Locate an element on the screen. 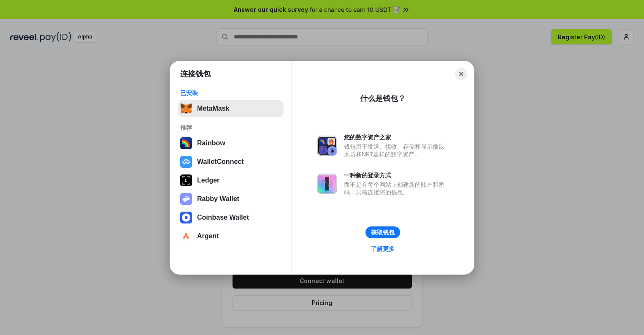 Image resolution: width=644 pixels, height=335 pixels. div: Coinbase Wallet is located at coordinates (223, 218).